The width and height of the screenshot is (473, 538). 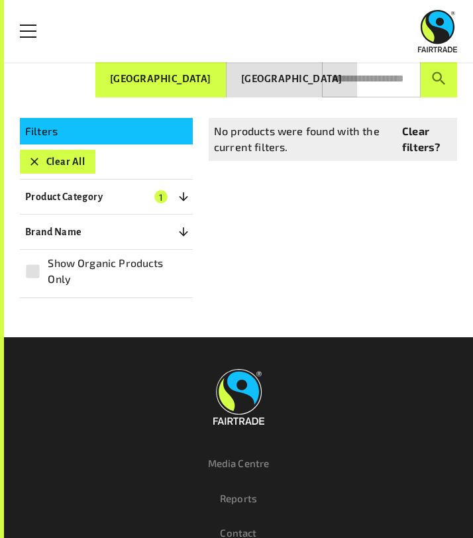 What do you see at coordinates (161, 197) in the screenshot?
I see `span: 1` at bounding box center [161, 197].